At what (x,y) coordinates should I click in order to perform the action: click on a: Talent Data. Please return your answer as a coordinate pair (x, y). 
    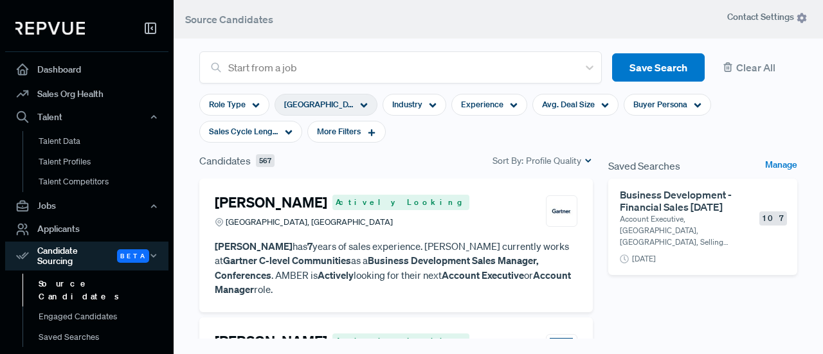
    Looking at the image, I should click on (104, 141).